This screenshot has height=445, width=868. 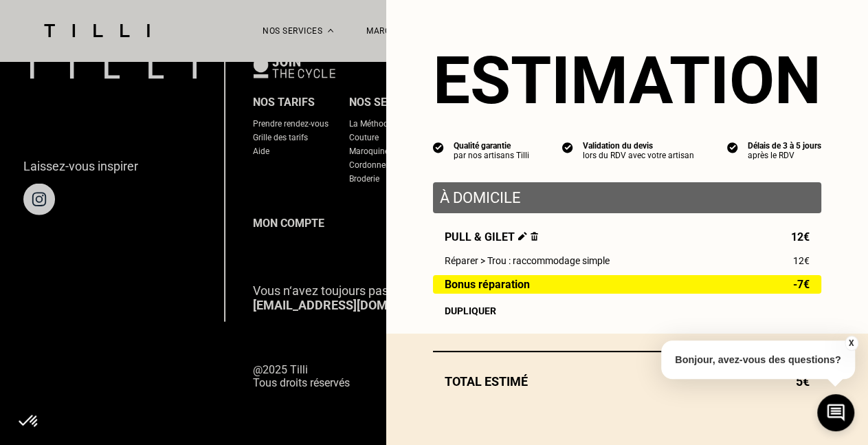 I want to click on div: Dupliquer, so click(x=627, y=311).